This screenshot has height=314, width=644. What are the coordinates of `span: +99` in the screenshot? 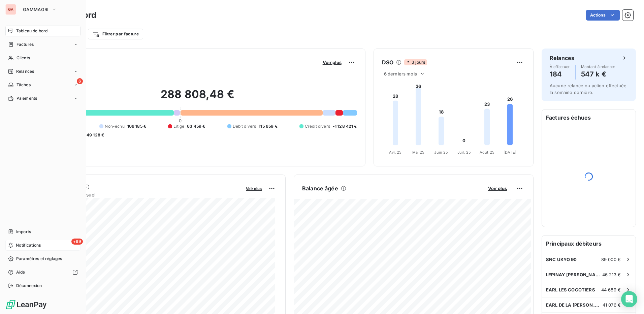 It's located at (77, 241).